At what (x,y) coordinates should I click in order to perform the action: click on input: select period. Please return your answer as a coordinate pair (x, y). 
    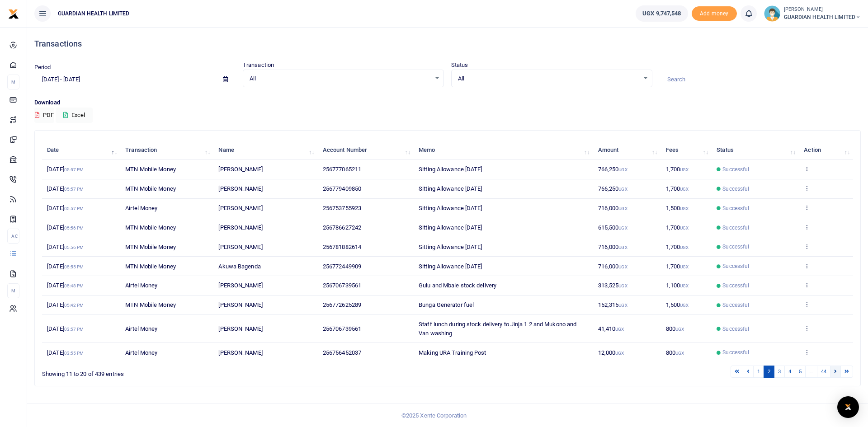
    Looking at the image, I should click on (125, 79).